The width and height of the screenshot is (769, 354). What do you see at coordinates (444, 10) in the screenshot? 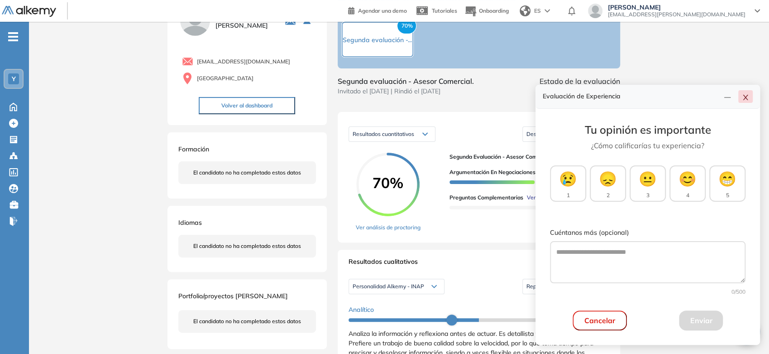
I see `span: Tutoriales` at bounding box center [444, 10].